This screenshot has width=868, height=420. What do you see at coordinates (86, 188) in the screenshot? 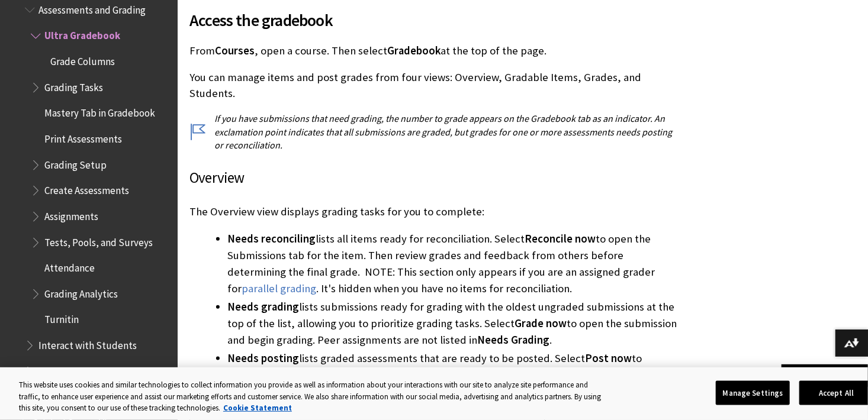
I see `span: Create Assessments` at bounding box center [86, 188].